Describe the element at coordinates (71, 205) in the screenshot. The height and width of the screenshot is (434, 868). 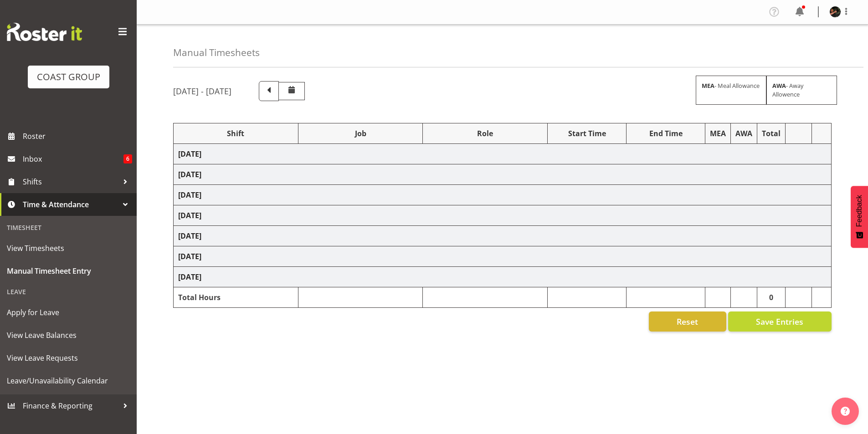
I see `span: Time & Attendance` at that location.